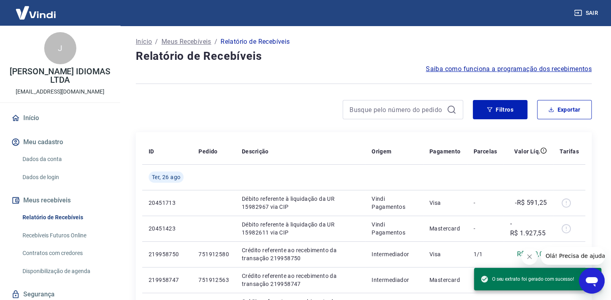 Image resolution: width=611 pixels, height=300 pixels. What do you see at coordinates (60, 142) in the screenshot?
I see `button: Meu cadastro` at bounding box center [60, 142].